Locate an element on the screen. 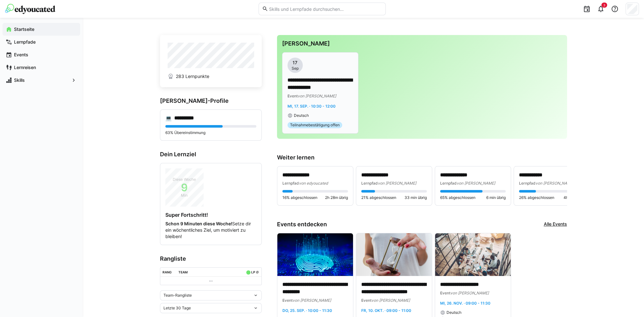 This screenshot has width=644, height=317. h3: Events entdecken is located at coordinates (301, 224).